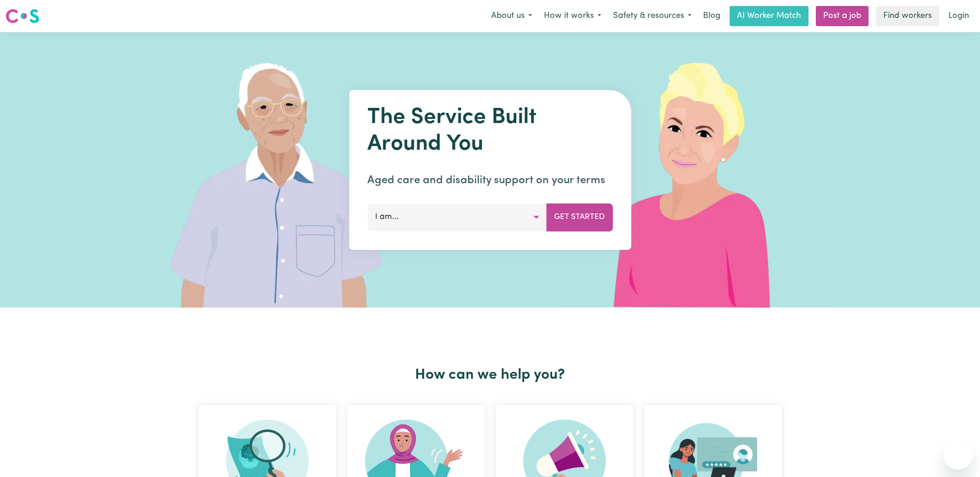 The width and height of the screenshot is (980, 477). I want to click on a: AI Worker Match, so click(769, 16).